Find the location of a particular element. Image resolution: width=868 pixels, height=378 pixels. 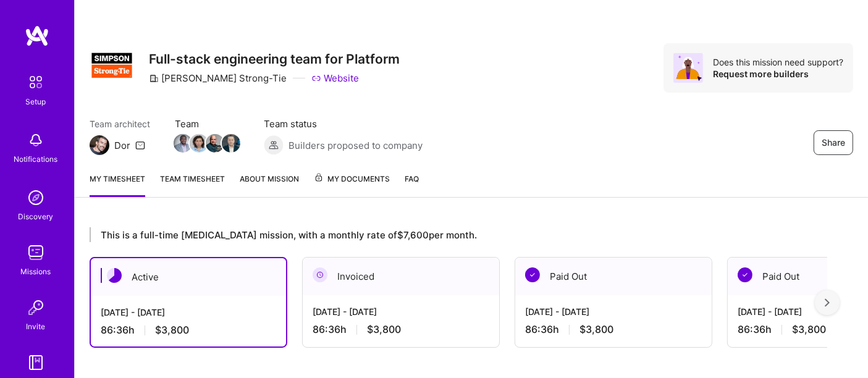

img: bell is located at coordinates (36, 140).